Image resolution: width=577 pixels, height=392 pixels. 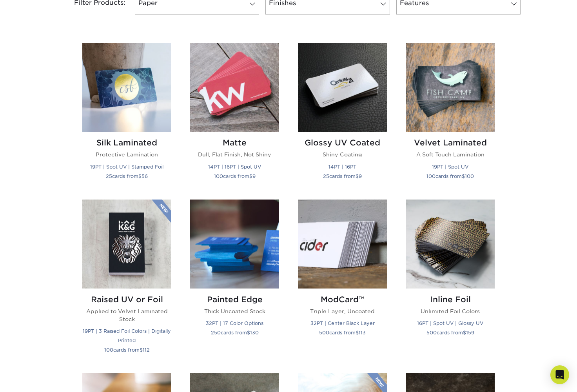 I want to click on img: Velvet Laminated Business Cards, so click(x=450, y=87).